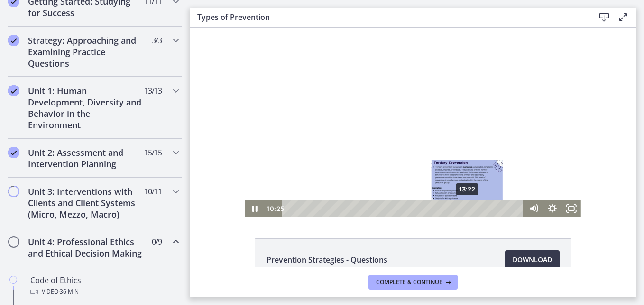 Image resolution: width=644 pixels, height=305 pixels. I want to click on button: Fullscreen, so click(382, 181).